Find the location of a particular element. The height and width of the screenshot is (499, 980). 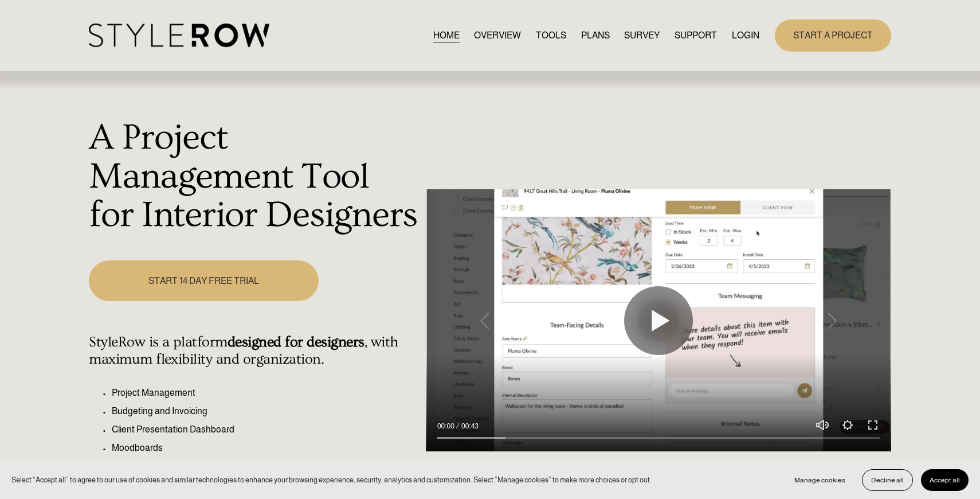

button: Manage cookies is located at coordinates (820, 480).